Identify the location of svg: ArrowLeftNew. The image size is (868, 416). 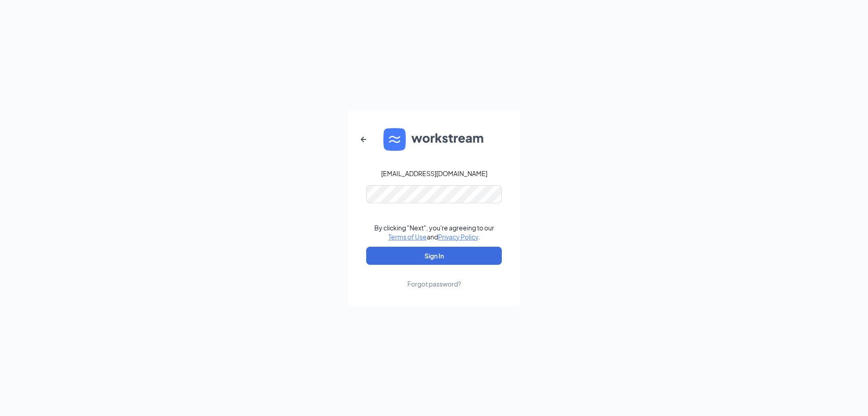
(363, 140).